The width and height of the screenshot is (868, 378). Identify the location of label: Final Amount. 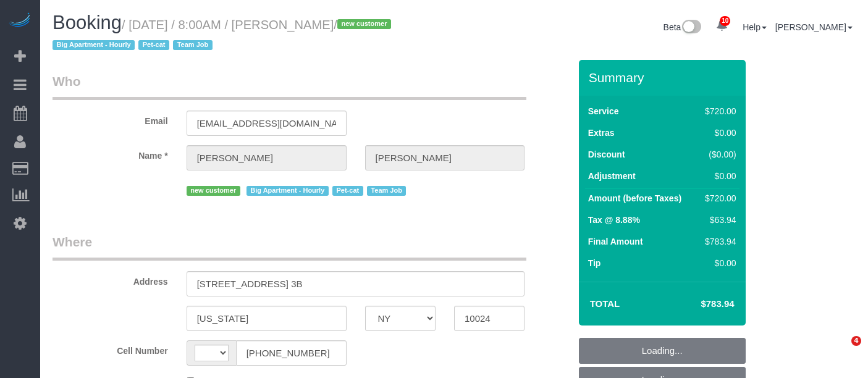
(616, 241).